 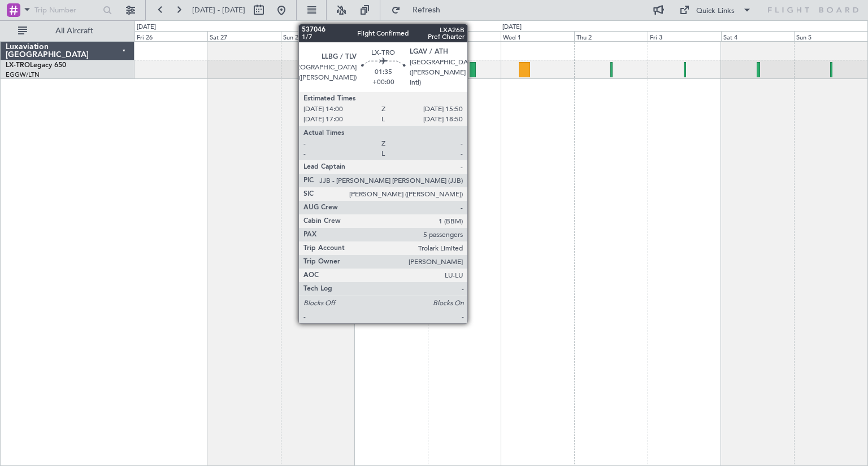 What do you see at coordinates (830, 36) in the screenshot?
I see `div: Sun 5` at bounding box center [830, 36].